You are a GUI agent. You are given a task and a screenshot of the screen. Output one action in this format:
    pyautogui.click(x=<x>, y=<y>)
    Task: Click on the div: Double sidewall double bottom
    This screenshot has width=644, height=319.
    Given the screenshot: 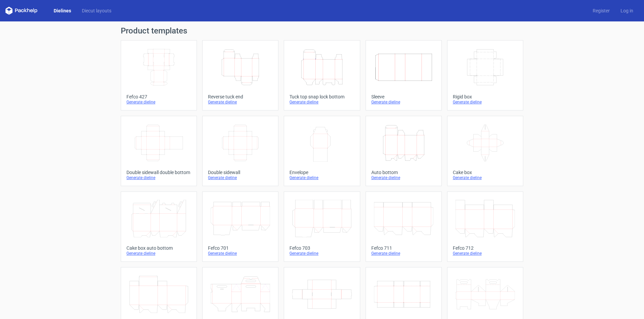 What is the action you would take?
    pyautogui.click(x=158, y=173)
    